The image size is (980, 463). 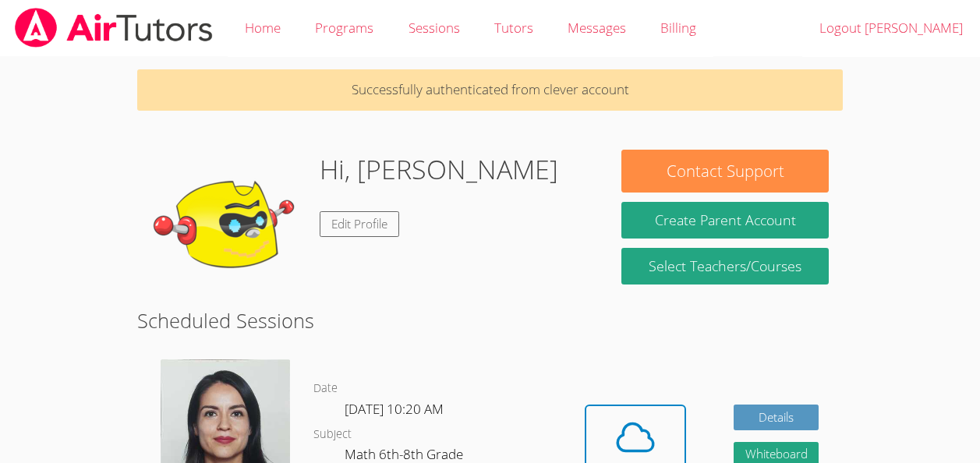 What do you see at coordinates (489, 320) in the screenshot?
I see `h2: Scheduled Sessions` at bounding box center [489, 320].